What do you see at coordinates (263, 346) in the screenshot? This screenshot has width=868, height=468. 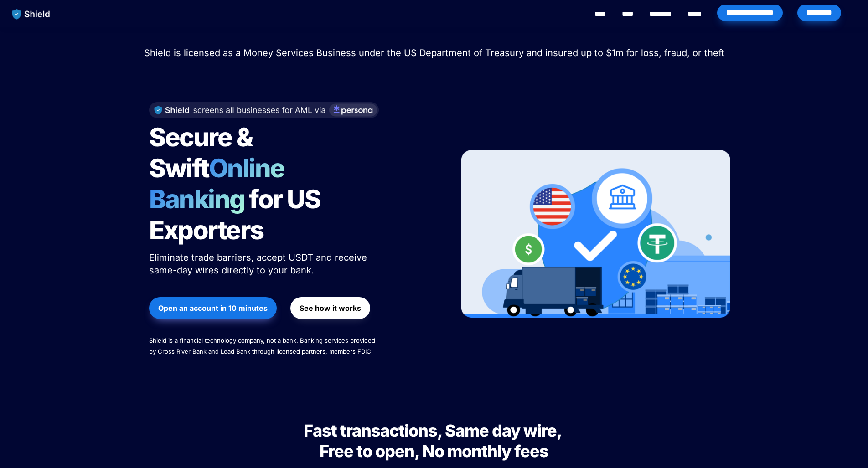 I see `span: Shield is a financial technology company, not a bank. Banking services provided by Cross River Ba...` at bounding box center [263, 346].